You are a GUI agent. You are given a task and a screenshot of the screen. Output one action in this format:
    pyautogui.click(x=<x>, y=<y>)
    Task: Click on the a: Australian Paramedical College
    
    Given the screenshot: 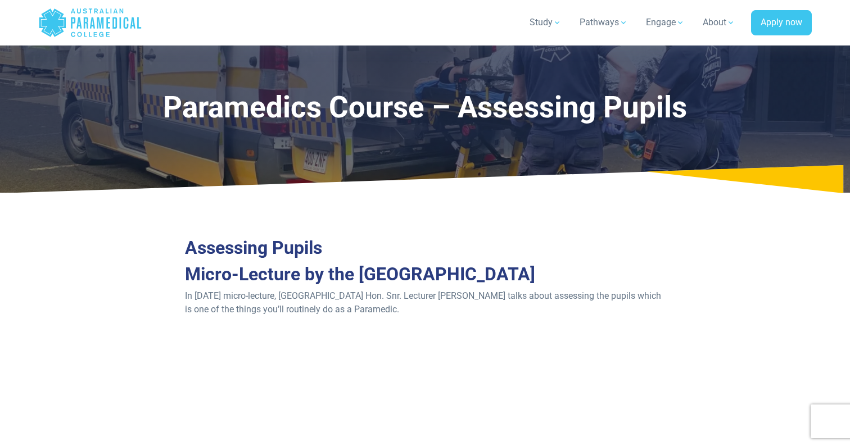 What is the action you would take?
    pyautogui.click(x=90, y=22)
    